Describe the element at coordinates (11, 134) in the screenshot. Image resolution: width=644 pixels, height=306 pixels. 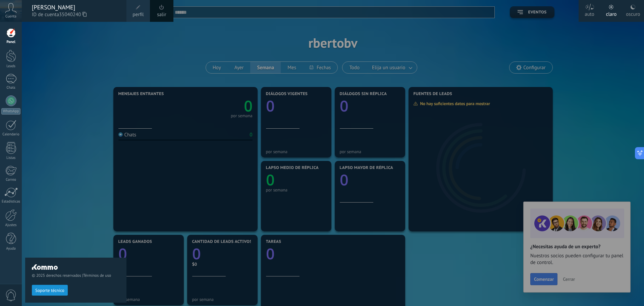
I see `div: Calendario` at that location.